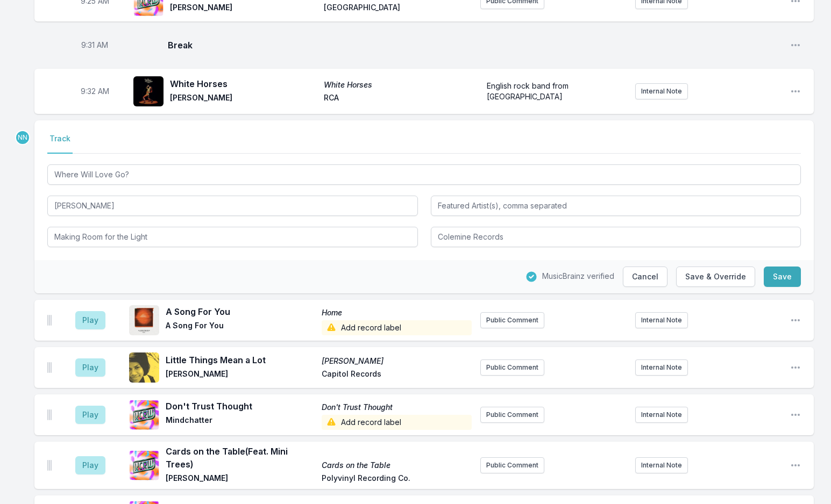  Describe the element at coordinates (716, 277) in the screenshot. I see `button: Save & Override` at that location.